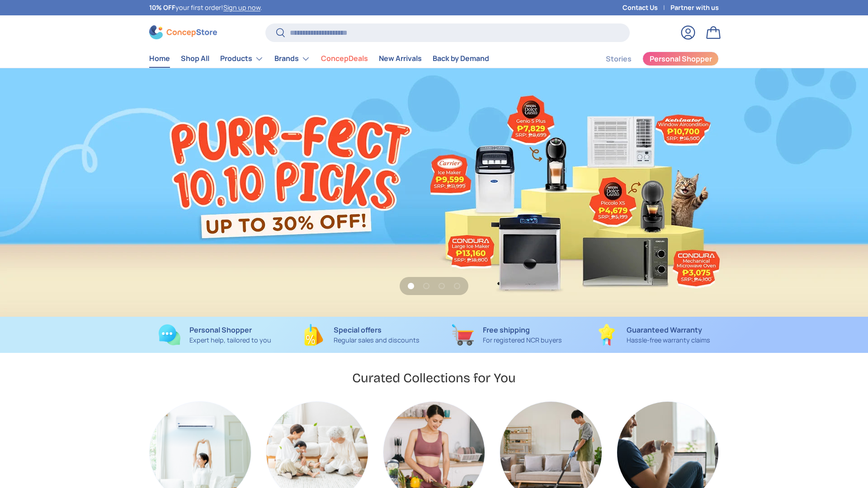  Describe the element at coordinates (184, 32) in the screenshot. I see `a: ConcepStore` at that location.